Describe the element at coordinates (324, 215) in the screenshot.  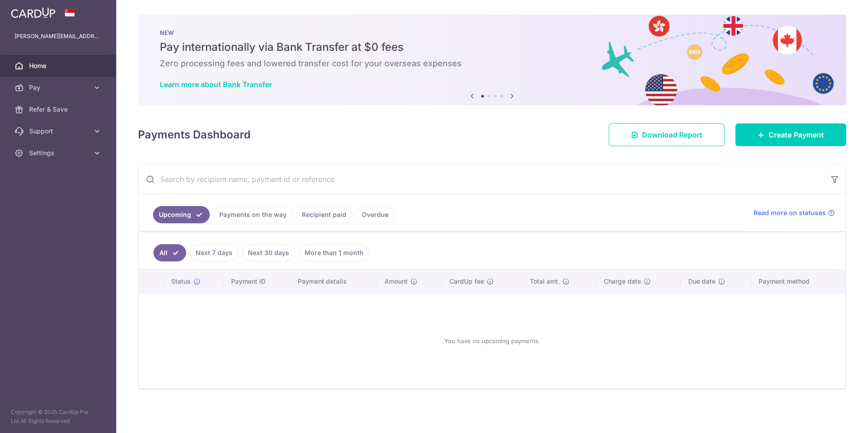
I see `a: Recipient paid` at that location.